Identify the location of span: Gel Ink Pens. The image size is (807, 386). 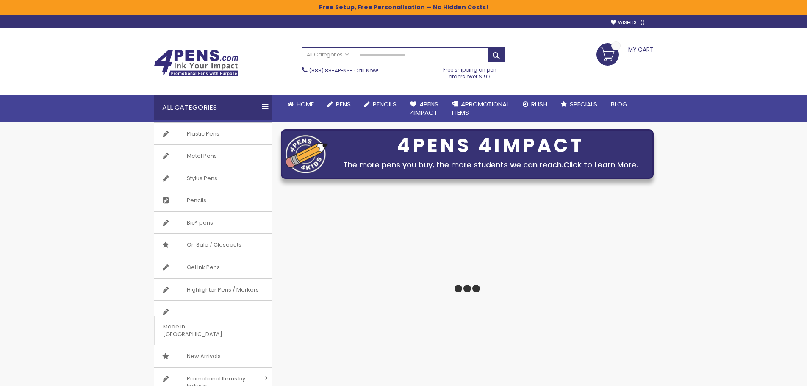
(203, 267).